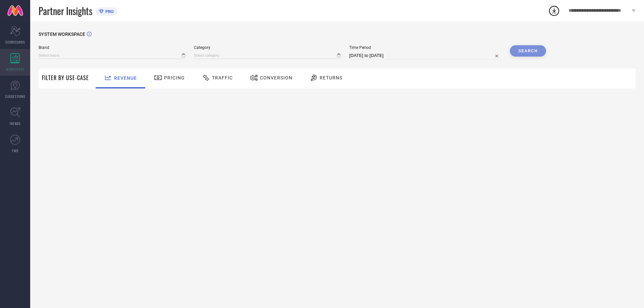 The width and height of the screenshot is (644, 308). I want to click on span: Conversion, so click(276, 78).